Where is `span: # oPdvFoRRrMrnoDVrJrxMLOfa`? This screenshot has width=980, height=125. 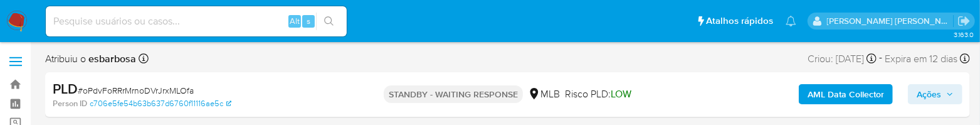 span: # oPdvFoRRrMrnoDVrJrxMLOfa is located at coordinates (136, 90).